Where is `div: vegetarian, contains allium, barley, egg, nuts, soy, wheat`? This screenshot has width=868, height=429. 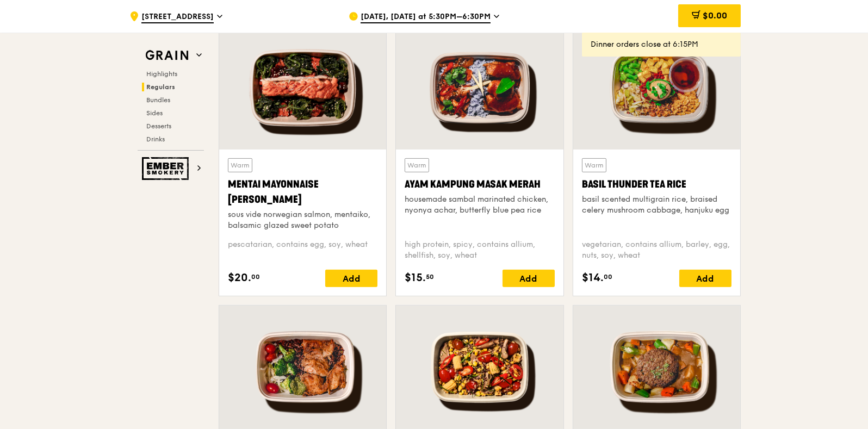 div: vegetarian, contains allium, barley, egg, nuts, soy, wheat is located at coordinates (656, 251).